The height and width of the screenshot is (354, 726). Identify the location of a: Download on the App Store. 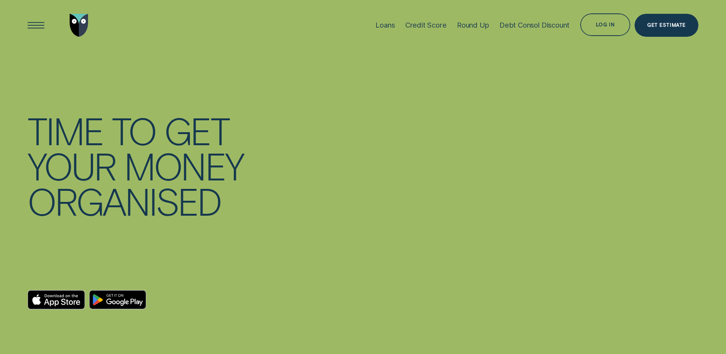
(56, 299).